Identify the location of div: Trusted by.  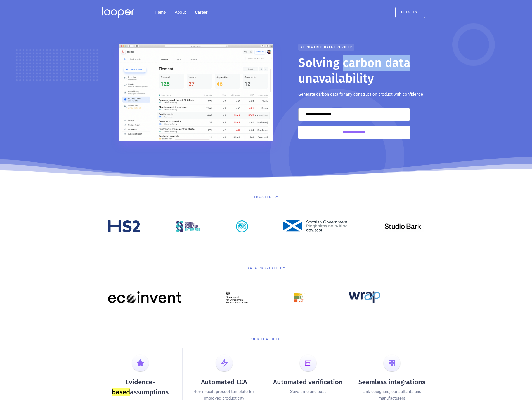
(266, 197).